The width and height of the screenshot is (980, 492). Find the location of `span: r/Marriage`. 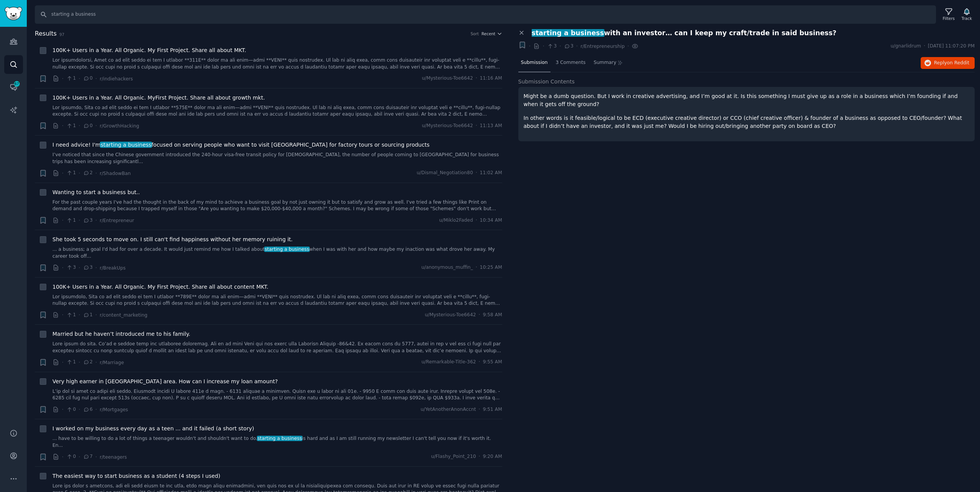

span: r/Marriage is located at coordinates (111, 362).